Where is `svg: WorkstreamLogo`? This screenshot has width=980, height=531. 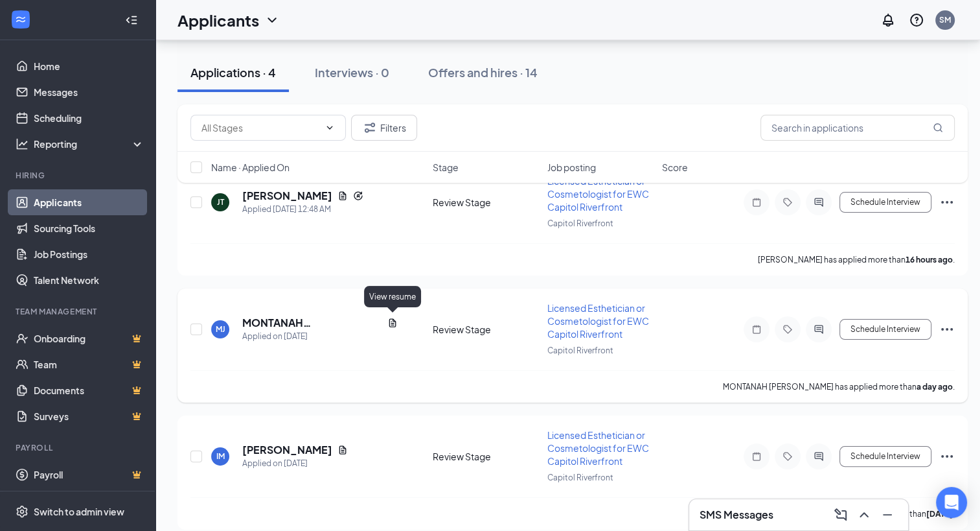
svg: WorkstreamLogo is located at coordinates (20, 19).